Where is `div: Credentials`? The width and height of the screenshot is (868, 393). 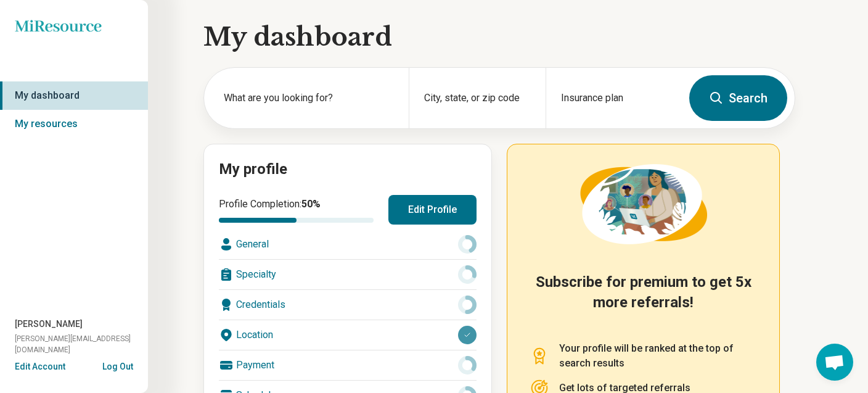 div: Credentials is located at coordinates (348, 304).